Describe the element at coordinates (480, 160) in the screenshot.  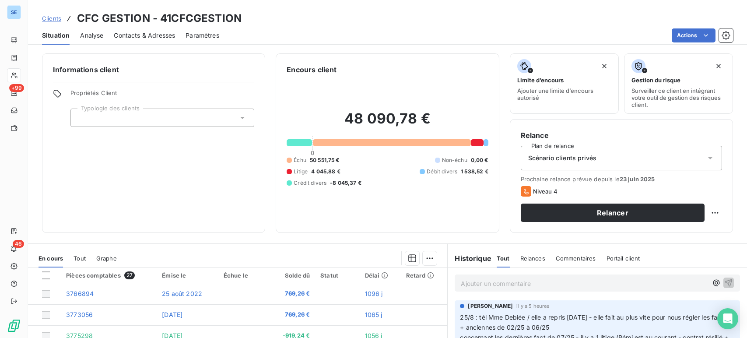
I see `span: 0,00 €` at that location.